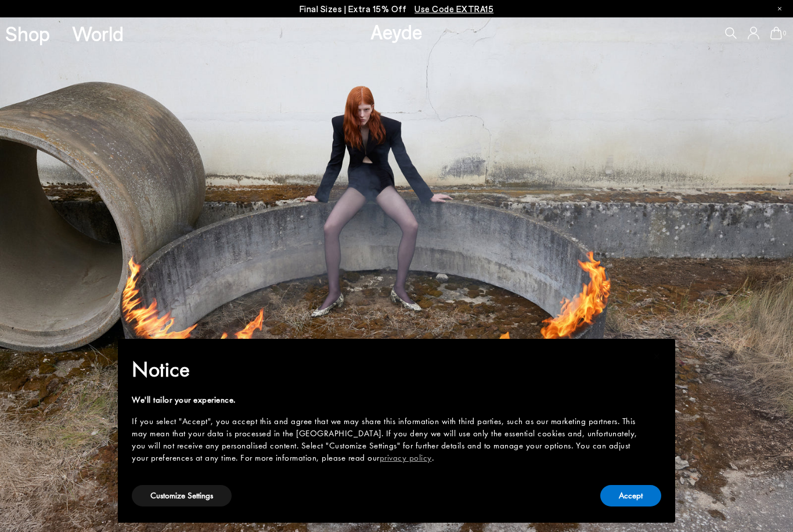  Describe the element at coordinates (387, 370) in the screenshot. I see `h2: Notice` at that location.